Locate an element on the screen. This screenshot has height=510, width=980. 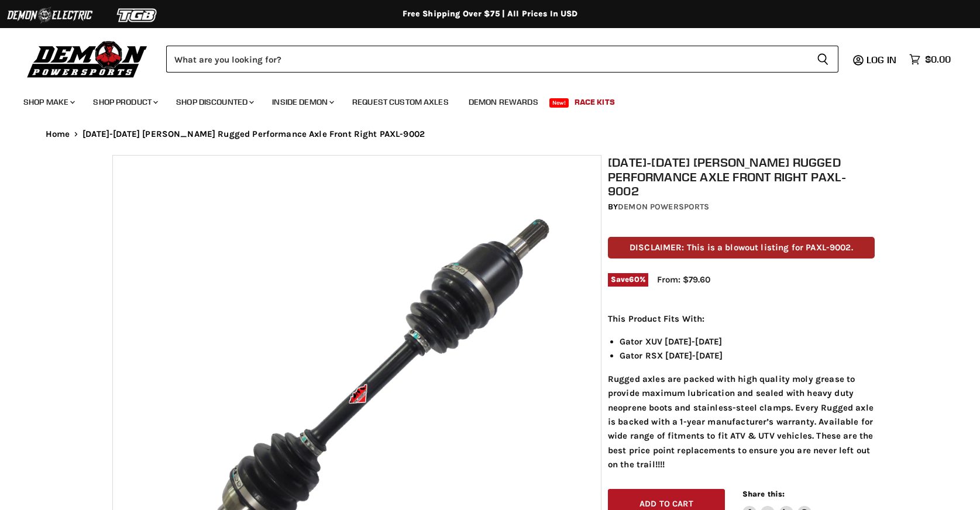
a: Request Custom Axles is located at coordinates (400, 102).